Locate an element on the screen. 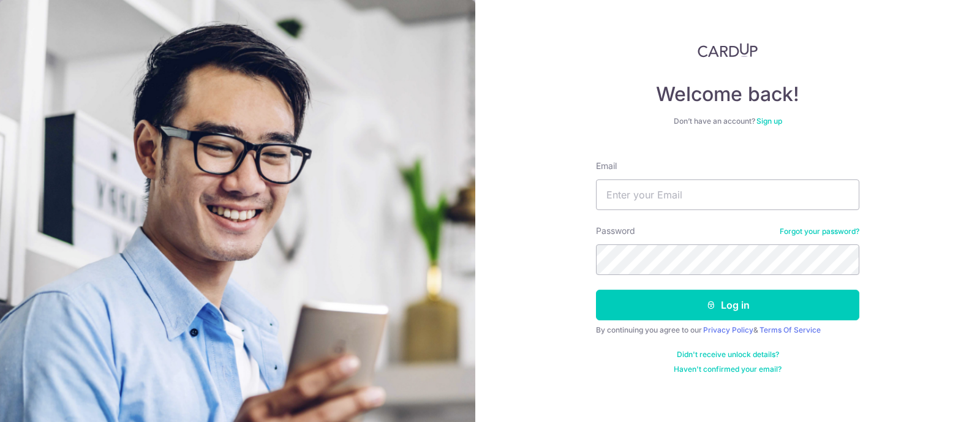  a: Sign up is located at coordinates (770, 120).